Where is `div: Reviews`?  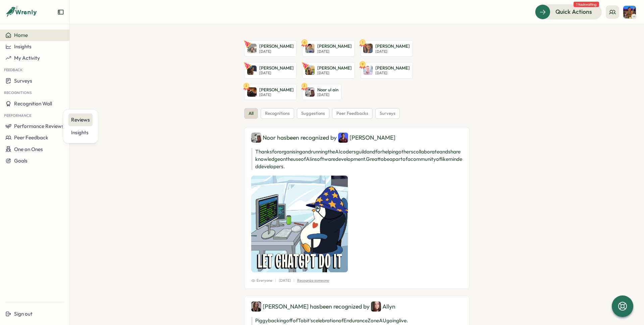
div: Reviews is located at coordinates (81, 120).